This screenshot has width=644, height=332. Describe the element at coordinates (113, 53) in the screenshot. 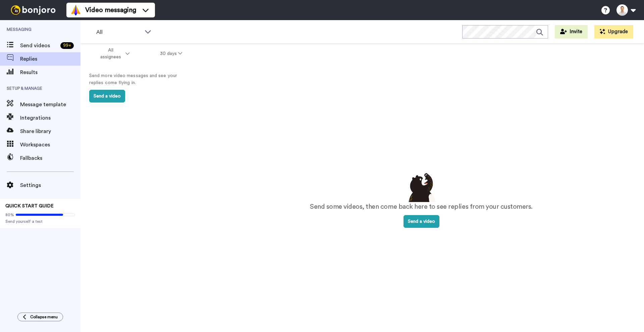

I see `button: All assignees` at that location.